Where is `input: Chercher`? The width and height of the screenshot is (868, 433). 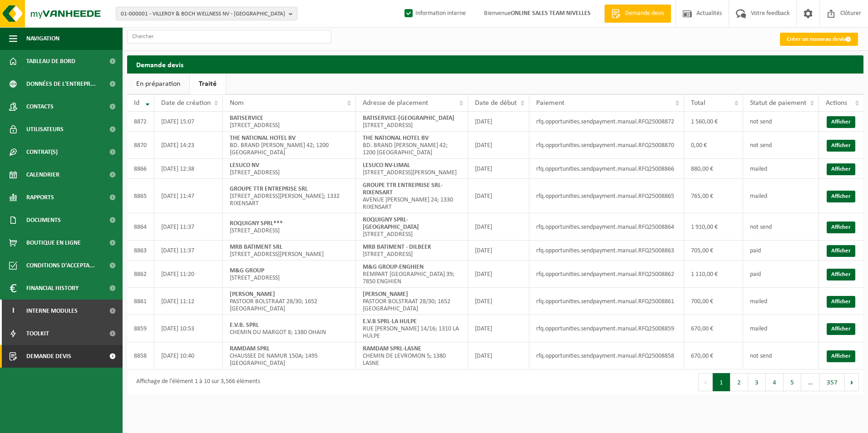 input: Chercher is located at coordinates (229, 37).